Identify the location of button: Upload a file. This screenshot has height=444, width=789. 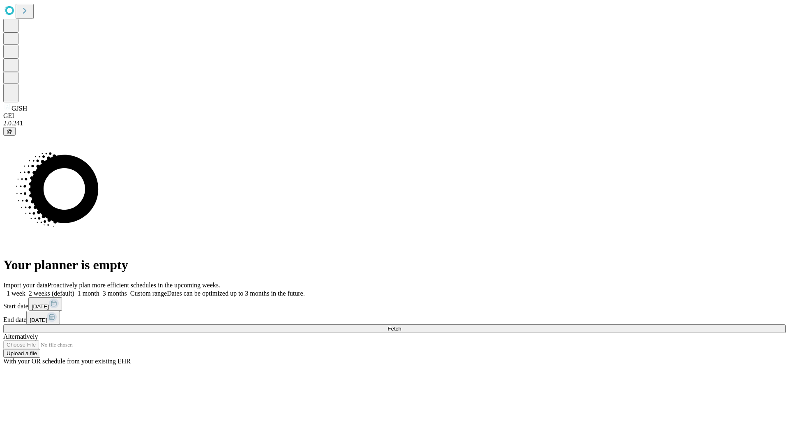
(22, 353).